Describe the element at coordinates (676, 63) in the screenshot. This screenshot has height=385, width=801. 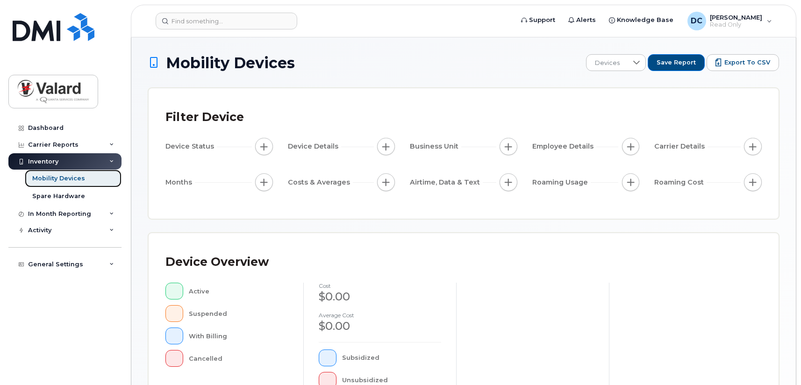
I see `span: Save Report` at that location.